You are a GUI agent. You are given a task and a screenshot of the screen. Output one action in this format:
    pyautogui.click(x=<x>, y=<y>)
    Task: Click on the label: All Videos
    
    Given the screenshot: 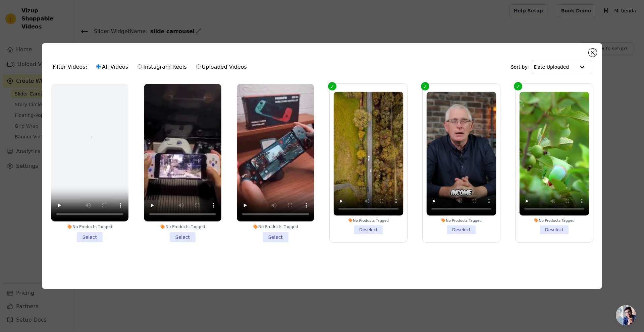 What is the action you would take?
    pyautogui.click(x=112, y=67)
    